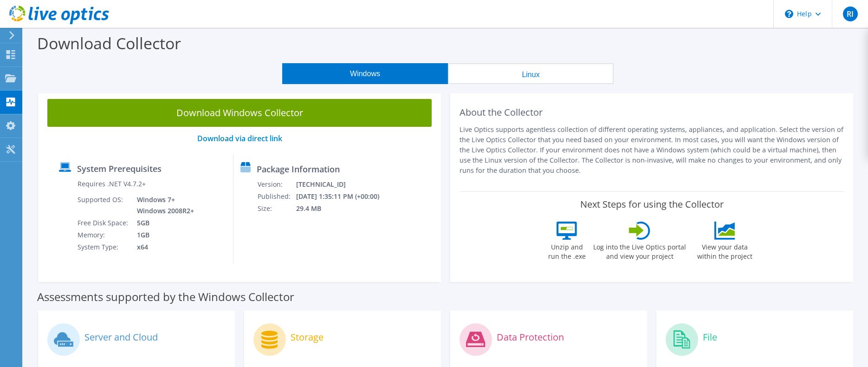 This screenshot has height=367, width=868. Describe the element at coordinates (566, 250) in the screenshot. I see `label: Unzip and run the .exe` at that location.